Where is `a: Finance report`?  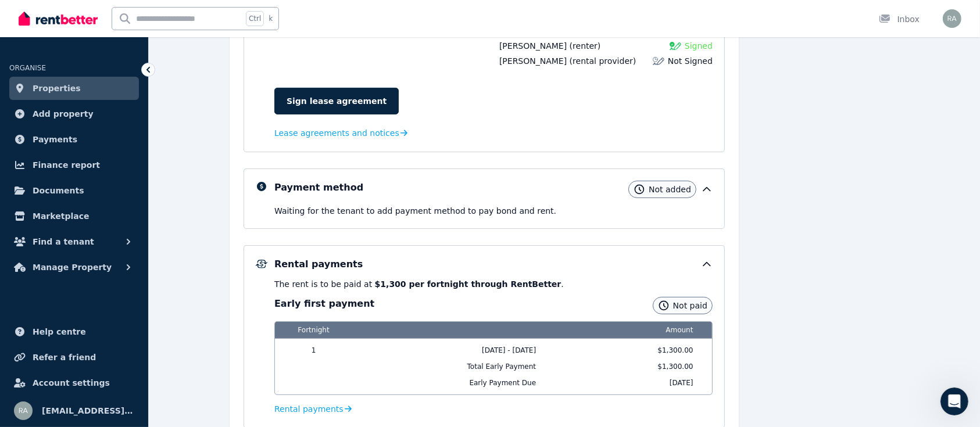 a: Finance report is located at coordinates (74, 165).